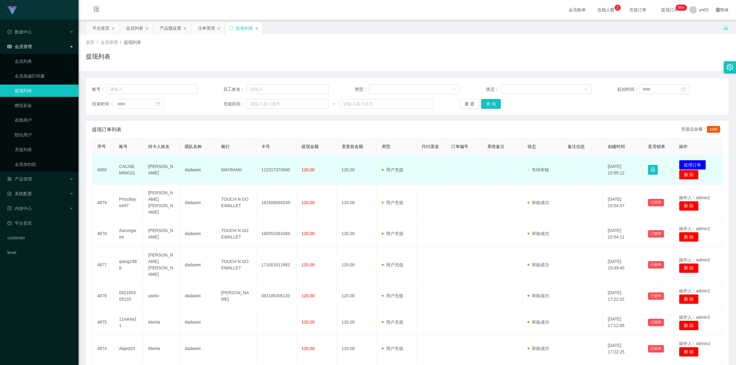 The image size is (736, 365). What do you see at coordinates (101, 147) in the screenshot?
I see `span: 序号` at bounding box center [101, 147].